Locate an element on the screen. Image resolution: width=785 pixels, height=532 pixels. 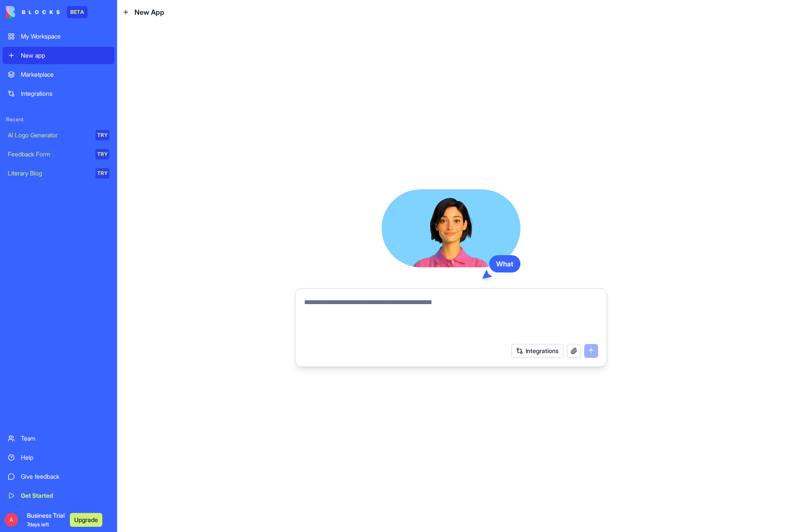
div: What is located at coordinates (505, 264).